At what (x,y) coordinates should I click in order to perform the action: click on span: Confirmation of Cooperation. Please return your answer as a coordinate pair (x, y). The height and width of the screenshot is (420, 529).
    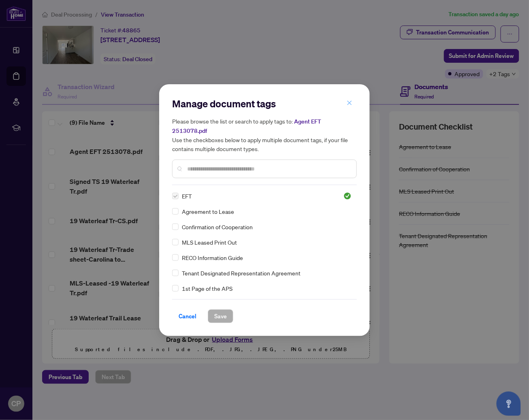
    Looking at the image, I should click on (217, 227).